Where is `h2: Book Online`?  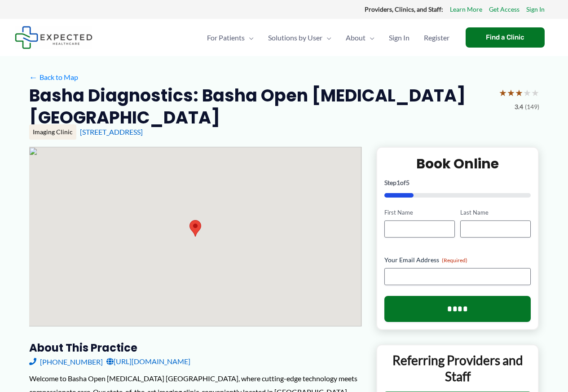
h2: Book Online is located at coordinates (457, 163).